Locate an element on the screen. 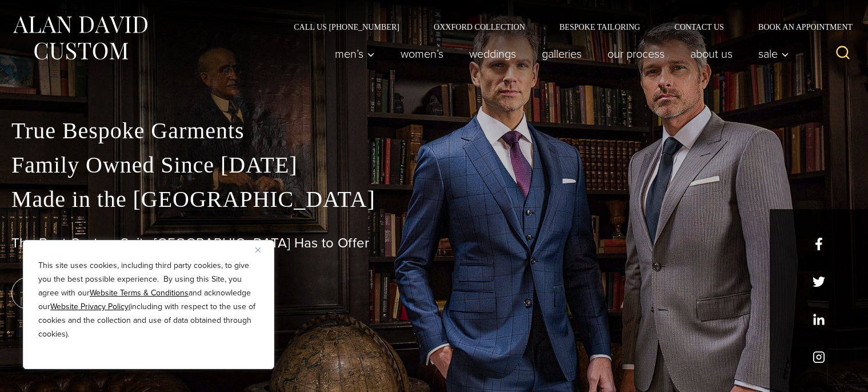  p: This site uses cookies, including third party cookies, to give you the best possible experience. ... is located at coordinates (148, 300).